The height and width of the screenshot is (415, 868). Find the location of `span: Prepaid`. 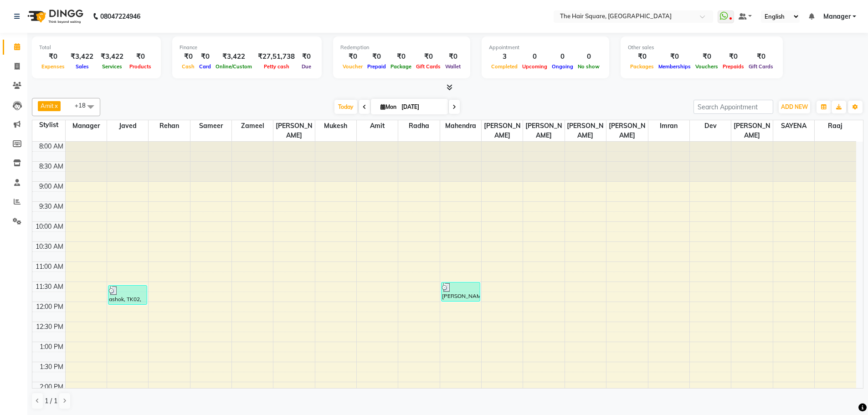

span: Prepaid is located at coordinates (377, 67).